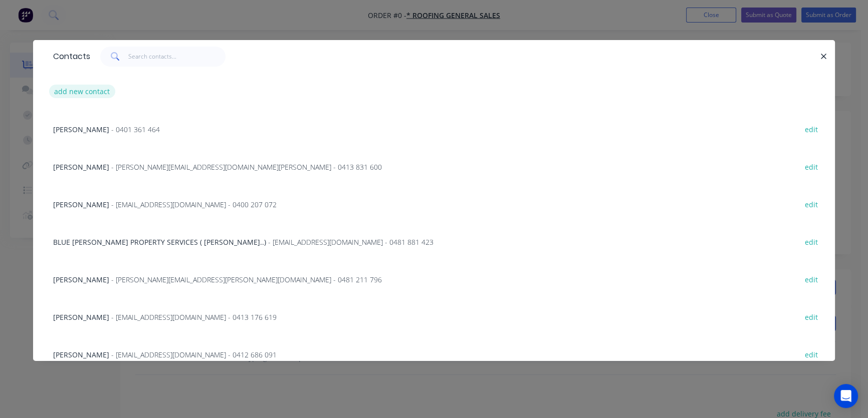 The image size is (868, 418). Describe the element at coordinates (846, 396) in the screenshot. I see `div: Open Intercom Messenger` at that location.